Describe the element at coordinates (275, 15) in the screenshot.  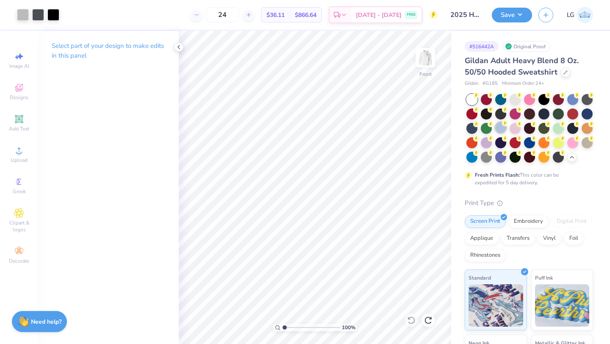
I see `span: $36.11` at that location.